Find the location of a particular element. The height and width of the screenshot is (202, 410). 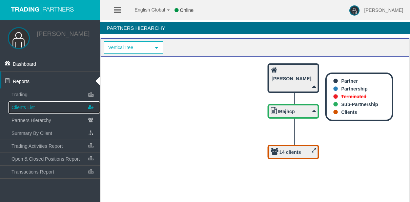

span: select is located at coordinates (157, 48).